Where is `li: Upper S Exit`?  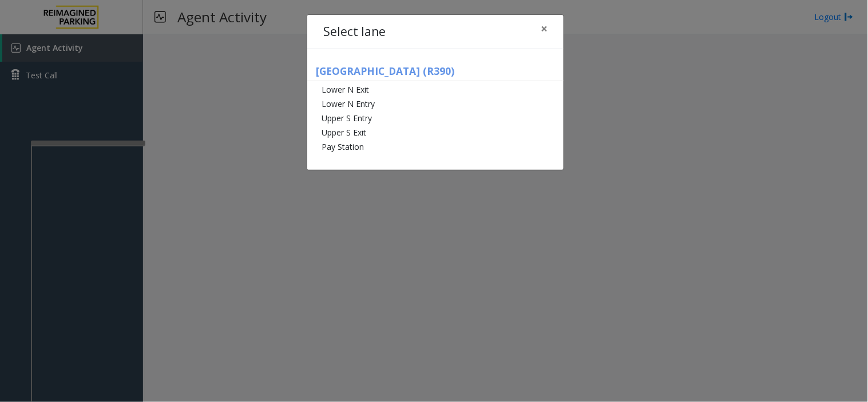 li: Upper S Exit is located at coordinates (436, 132).